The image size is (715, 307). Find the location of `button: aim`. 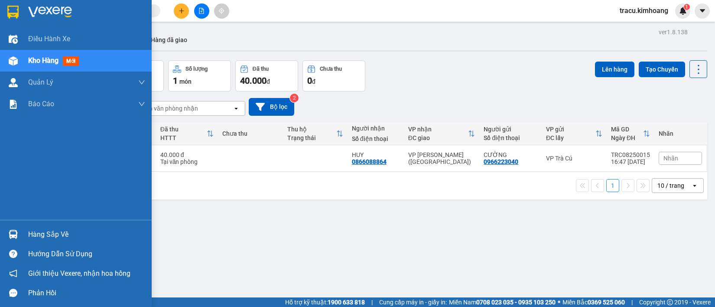

button: aim is located at coordinates (221, 11).